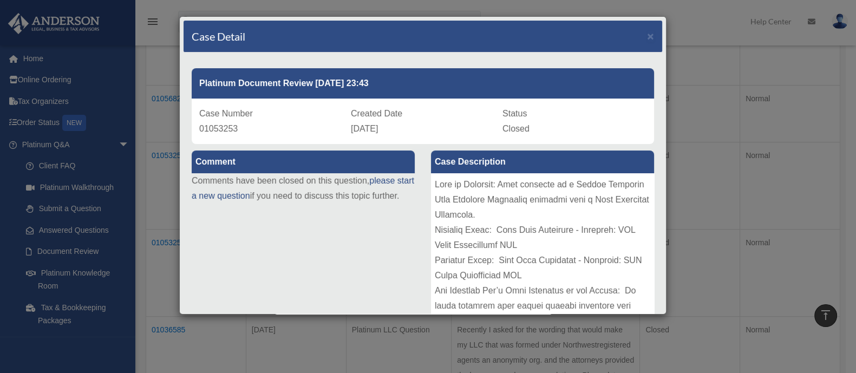 The image size is (856, 373). What do you see at coordinates (650, 36) in the screenshot?
I see `button: Close` at bounding box center [650, 36].